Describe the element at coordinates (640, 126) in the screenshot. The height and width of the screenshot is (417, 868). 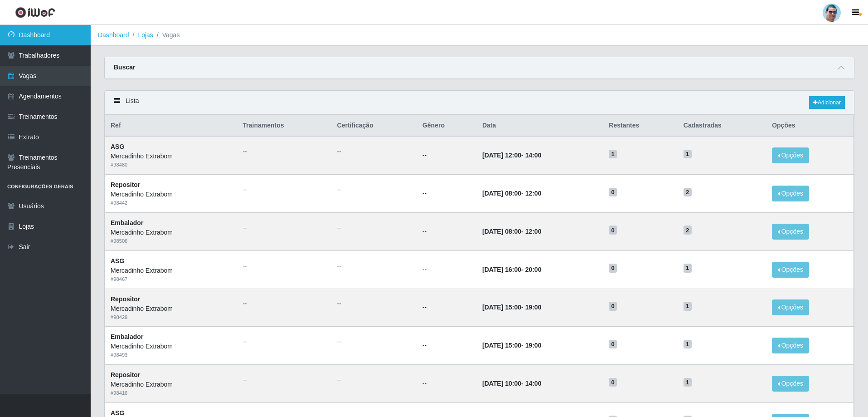
I see `th: Restantes` at that location.